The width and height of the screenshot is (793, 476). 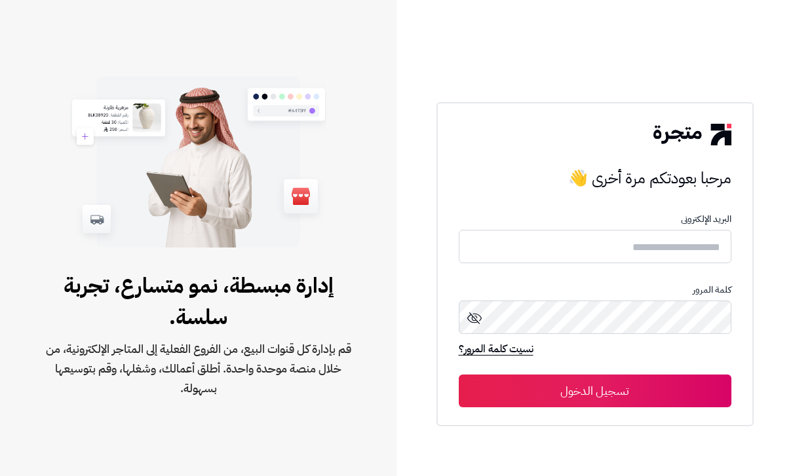 I want to click on a: نسيت كلمة المرور؟, so click(x=496, y=351).